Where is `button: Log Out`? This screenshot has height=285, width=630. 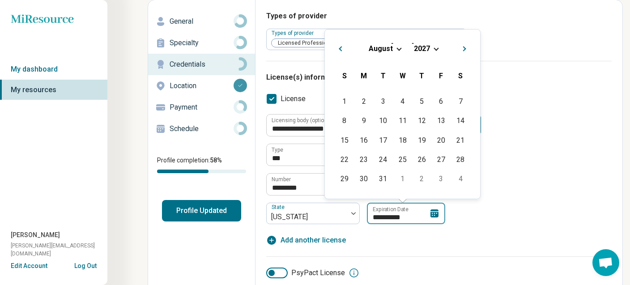 button: Log Out is located at coordinates (85, 265).